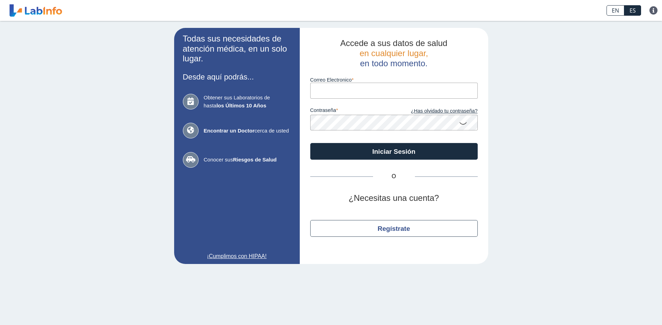  Describe the element at coordinates (241, 105) in the screenshot. I see `b: los Últimos 10 Años` at that location.